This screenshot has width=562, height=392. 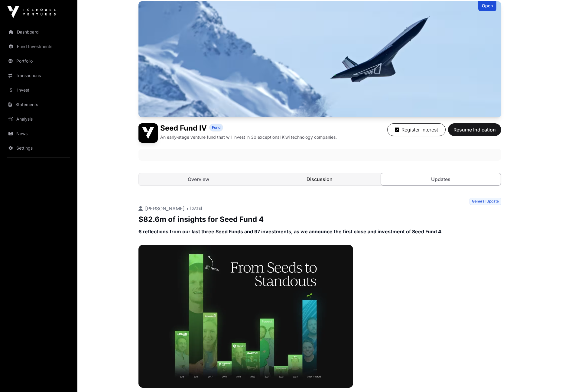 I want to click on a: Invest, so click(x=38, y=90).